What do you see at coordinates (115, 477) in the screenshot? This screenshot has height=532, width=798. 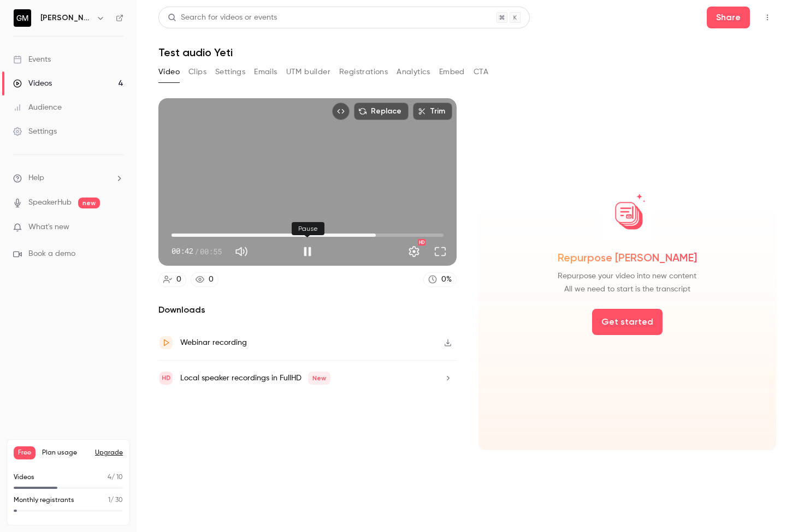 I see `p: / 10` at bounding box center [115, 477].